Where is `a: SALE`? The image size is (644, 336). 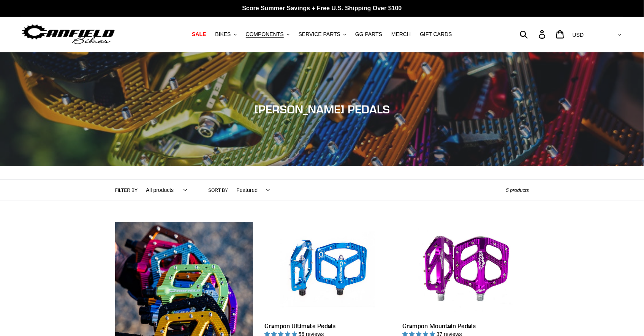 a: SALE is located at coordinates (199, 34).